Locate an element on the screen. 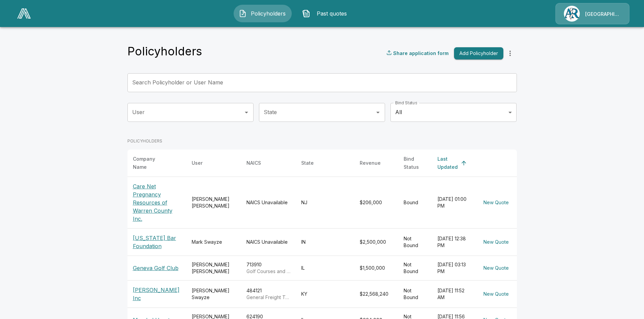 The height and width of the screenshot is (319, 644). img: Policyholders Icon is located at coordinates (243, 14).